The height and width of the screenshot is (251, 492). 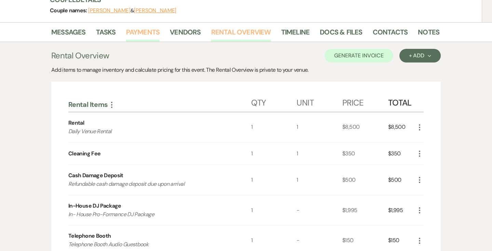 What do you see at coordinates (150, 184) in the screenshot?
I see `p: Refundable cash damage deposit due upon arrival` at bounding box center [150, 184].